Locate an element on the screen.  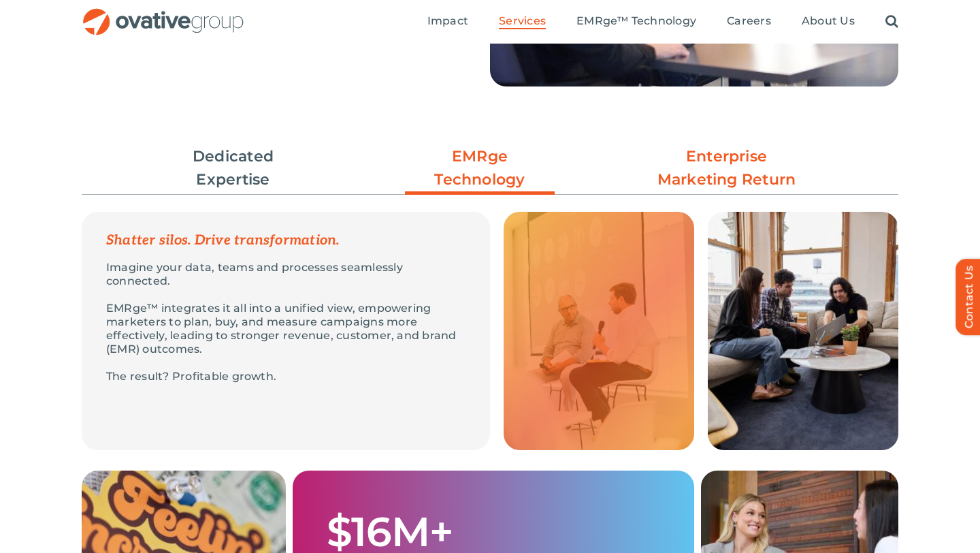
span: Impact is located at coordinates (448, 21).